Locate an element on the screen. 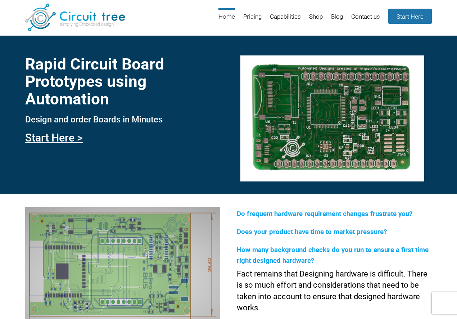  a: Start Here > is located at coordinates (54, 137).